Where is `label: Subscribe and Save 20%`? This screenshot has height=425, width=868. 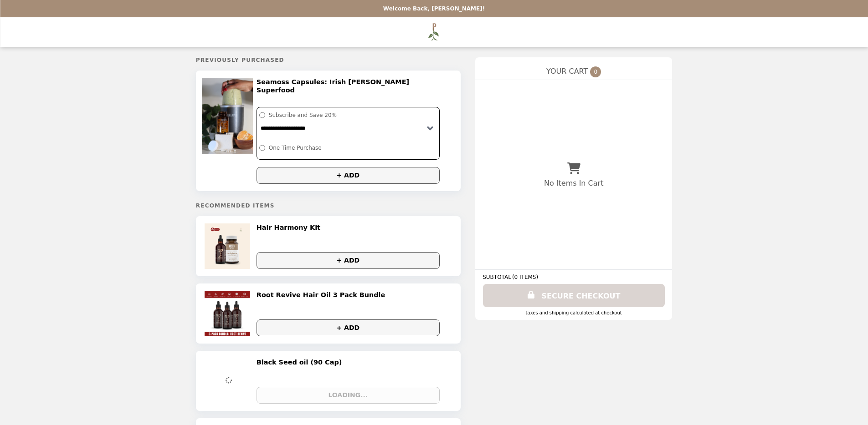
label: Subscribe and Save 20% is located at coordinates (350, 115).